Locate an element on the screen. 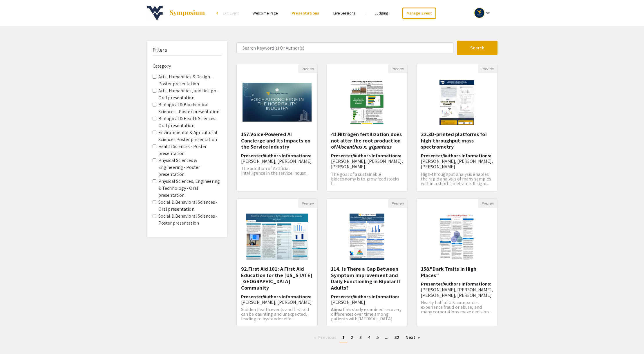 This screenshot has height=354, width=644. span: Exit Event is located at coordinates (231, 13).